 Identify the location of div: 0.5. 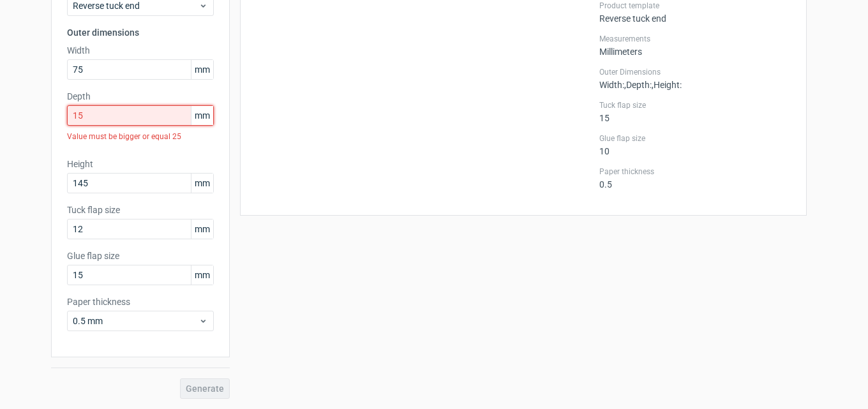
(695, 178).